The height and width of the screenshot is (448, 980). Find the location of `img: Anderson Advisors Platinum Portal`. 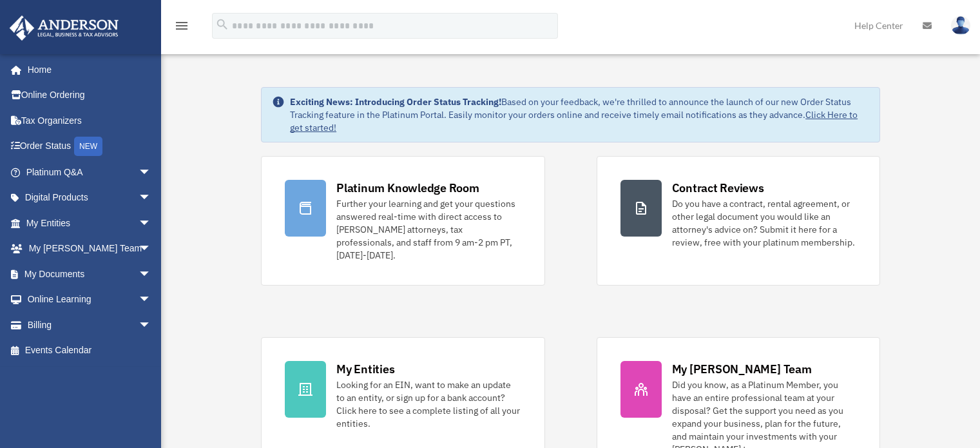

img: Anderson Advisors Platinum Portal is located at coordinates (64, 28).